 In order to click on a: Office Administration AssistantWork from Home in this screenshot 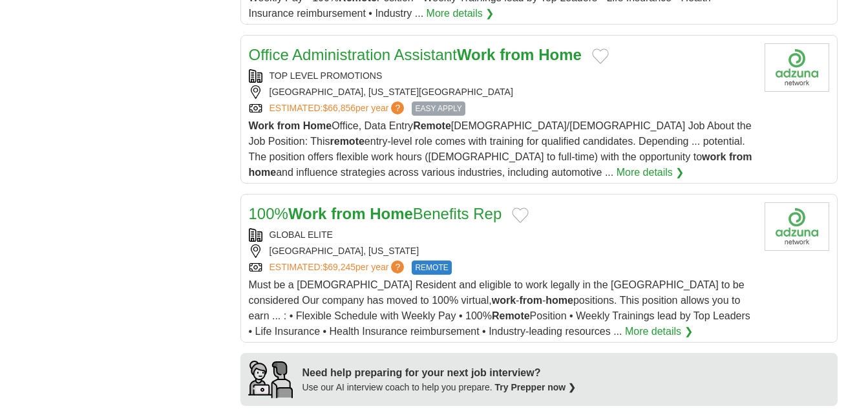, I will do `click(415, 55)`.